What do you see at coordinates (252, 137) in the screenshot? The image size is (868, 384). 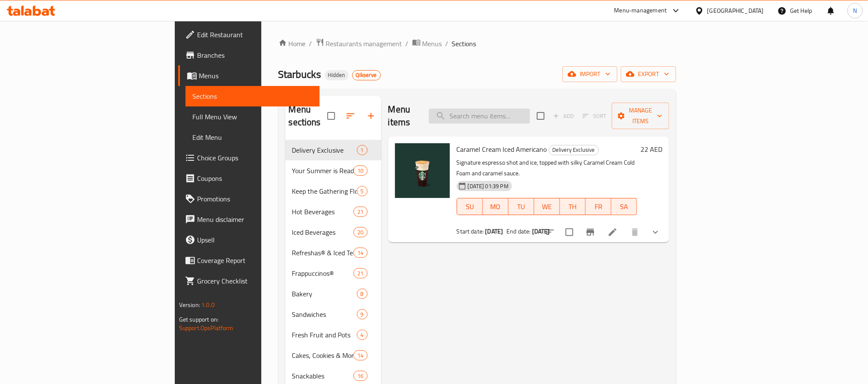 I see `a: Edit Menu` at bounding box center [252, 137].